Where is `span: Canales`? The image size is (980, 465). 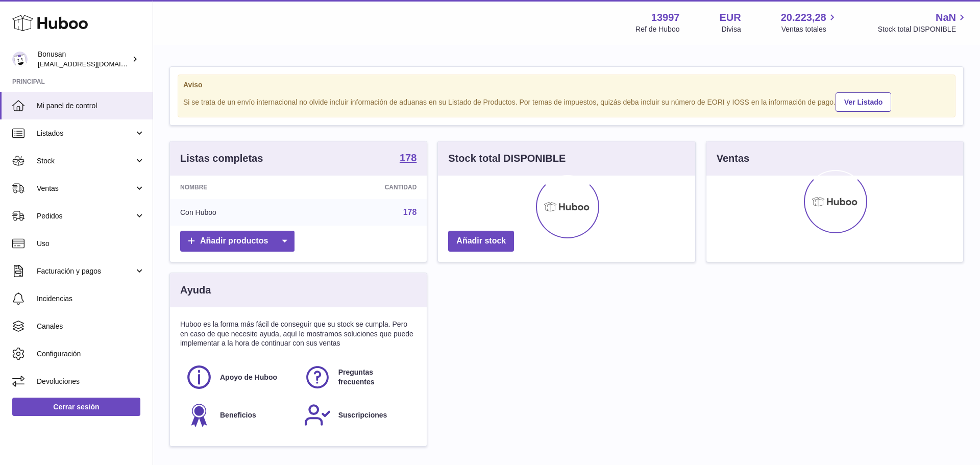 span: Canales is located at coordinates (91, 326).